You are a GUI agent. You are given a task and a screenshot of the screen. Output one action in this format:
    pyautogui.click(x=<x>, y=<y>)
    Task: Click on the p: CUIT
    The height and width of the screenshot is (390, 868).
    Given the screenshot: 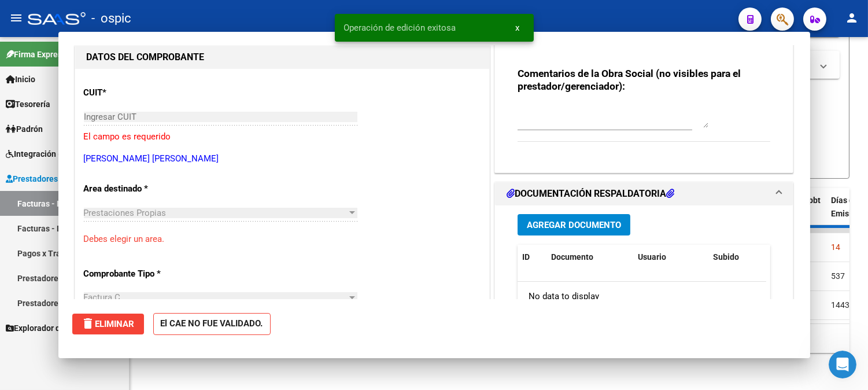 What is the action you would take?
    pyautogui.click(x=143, y=93)
    